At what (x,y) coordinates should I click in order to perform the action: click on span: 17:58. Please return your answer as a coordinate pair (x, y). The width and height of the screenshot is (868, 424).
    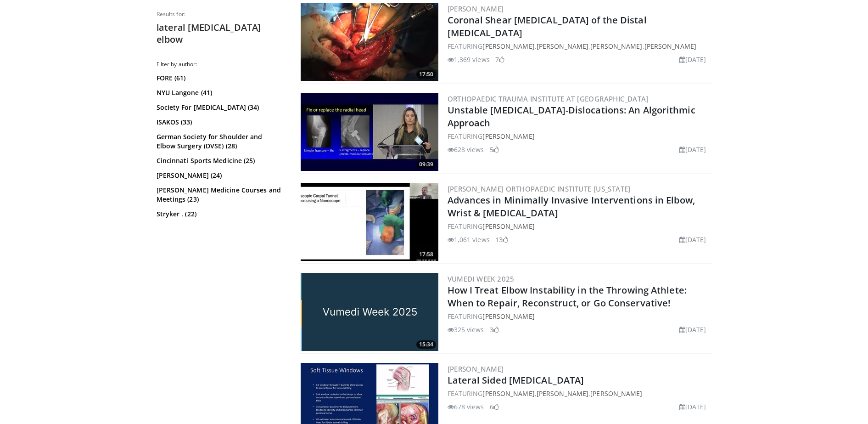
    Looking at the image, I should click on (426, 254).